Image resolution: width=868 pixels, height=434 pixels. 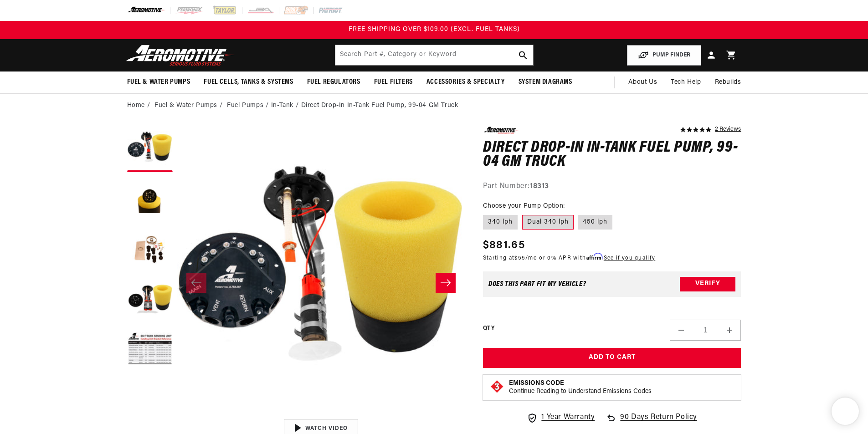 What do you see at coordinates (286, 105) in the screenshot?
I see `li: In-Tank` at bounding box center [286, 105].